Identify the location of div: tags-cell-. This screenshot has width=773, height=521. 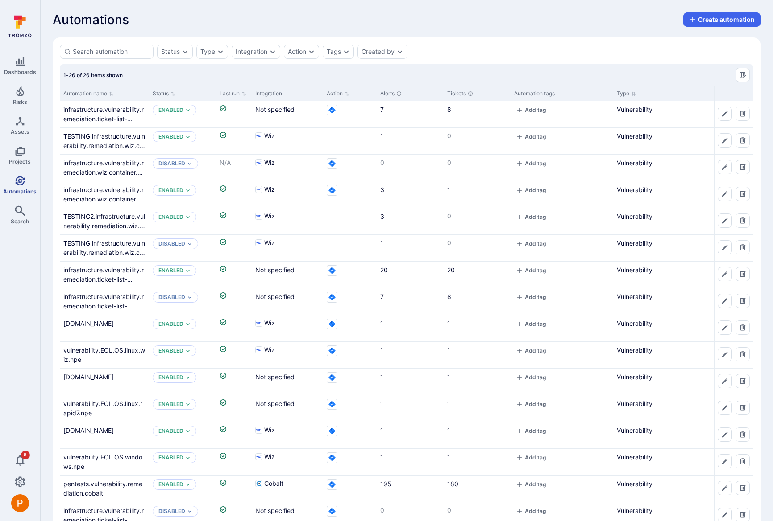
(562, 217).